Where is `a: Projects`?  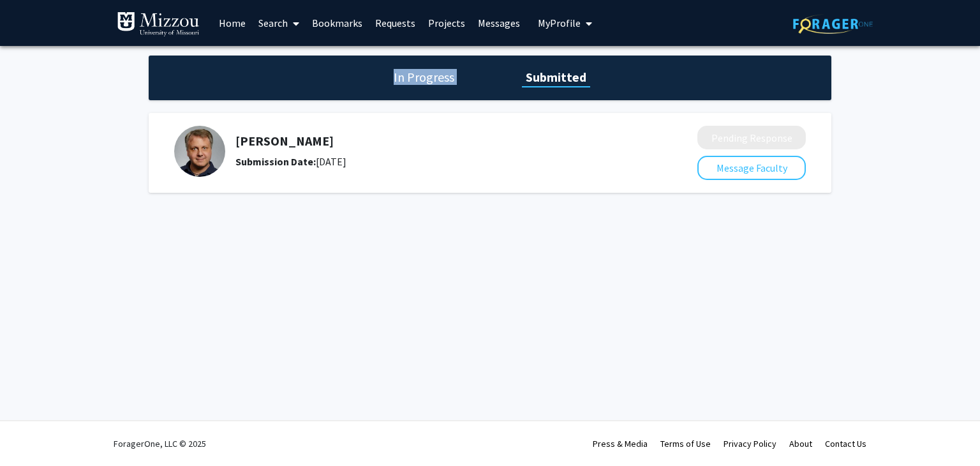
a: Projects is located at coordinates (446, 23).